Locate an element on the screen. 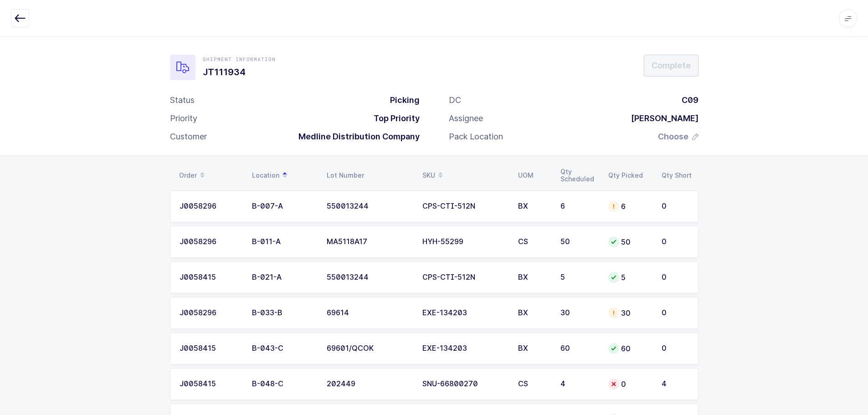 The image size is (868, 415). span: C09 is located at coordinates (690, 100).